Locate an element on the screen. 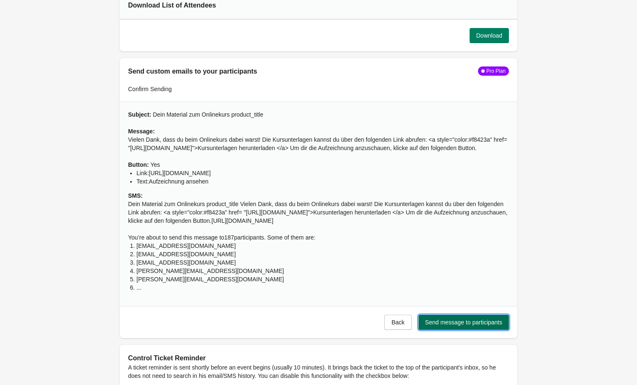 This screenshot has width=637, height=385. h2: Control Ticket Reminder is located at coordinates (318, 359).